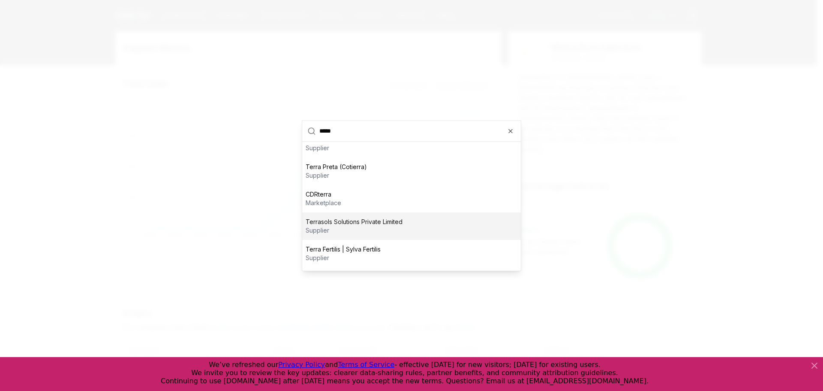 Image resolution: width=823 pixels, height=391 pixels. Describe the element at coordinates (354, 221) in the screenshot. I see `p: Terrasols Solutions Private Limited` at that location.